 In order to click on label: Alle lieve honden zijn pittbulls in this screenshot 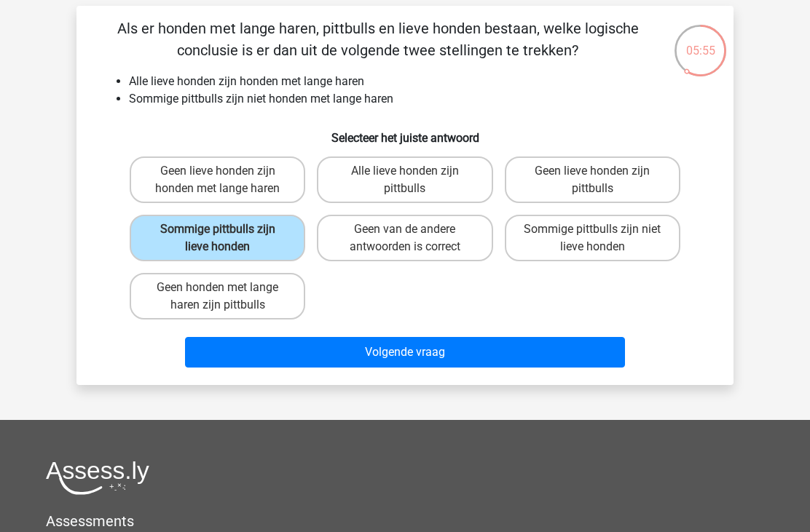, I will do `click(404, 180)`.